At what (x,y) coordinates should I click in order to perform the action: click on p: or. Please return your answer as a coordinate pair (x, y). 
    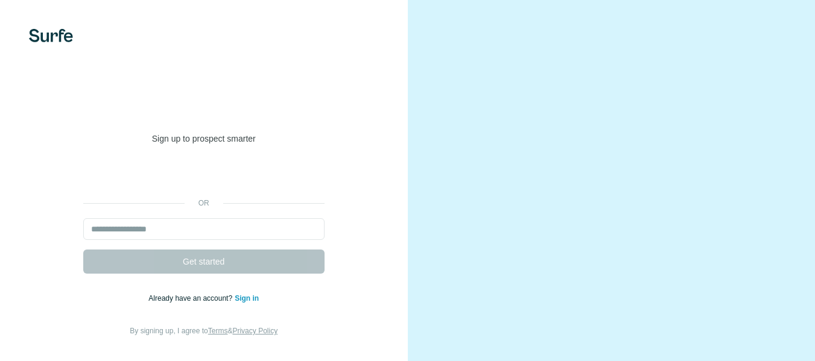
    Looking at the image, I should click on (204, 203).